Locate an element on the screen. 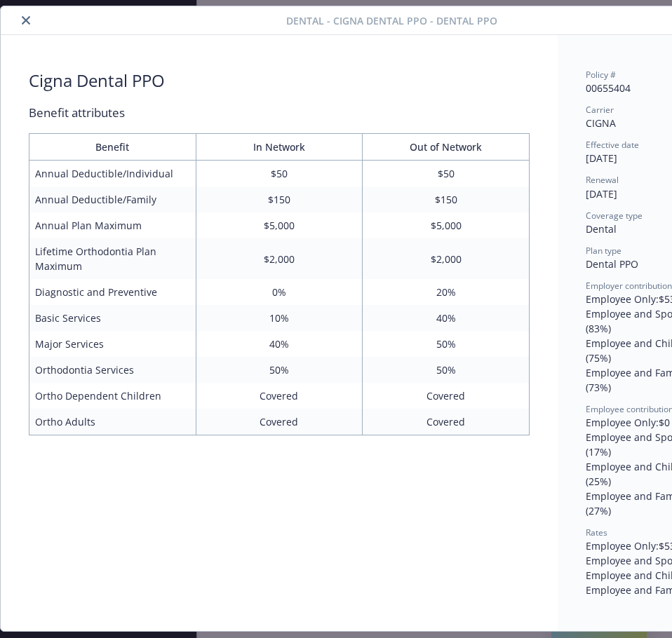  td: Major Services is located at coordinates (113, 343).